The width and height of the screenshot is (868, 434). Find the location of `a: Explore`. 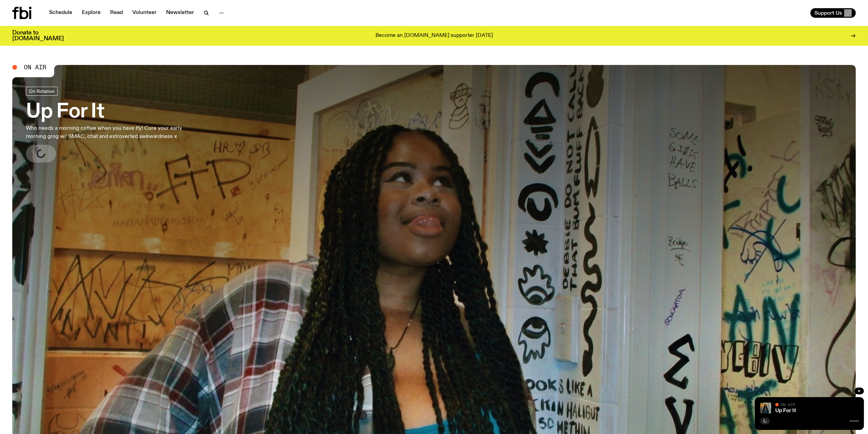

a: Explore is located at coordinates (91, 13).